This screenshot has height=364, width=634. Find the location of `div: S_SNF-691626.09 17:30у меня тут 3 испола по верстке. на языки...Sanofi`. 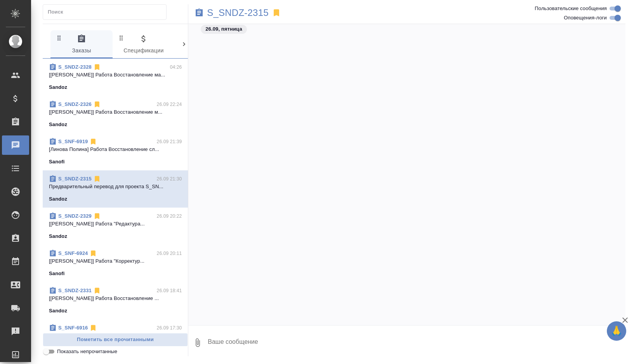

div: S_SNF-691626.09 17:30у меня тут 3 испола по верстке. на языки...Sanofi is located at coordinates (115, 339).